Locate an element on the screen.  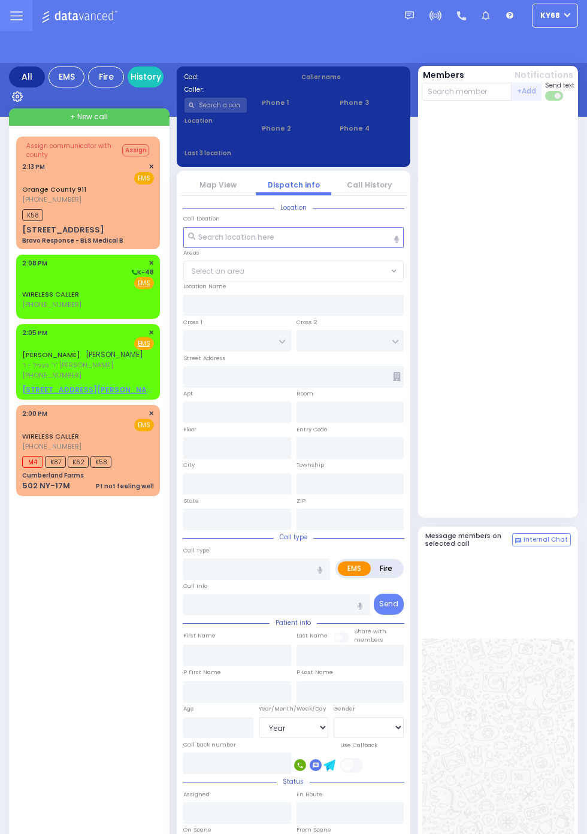
button: Internal Chat is located at coordinates (541, 540).